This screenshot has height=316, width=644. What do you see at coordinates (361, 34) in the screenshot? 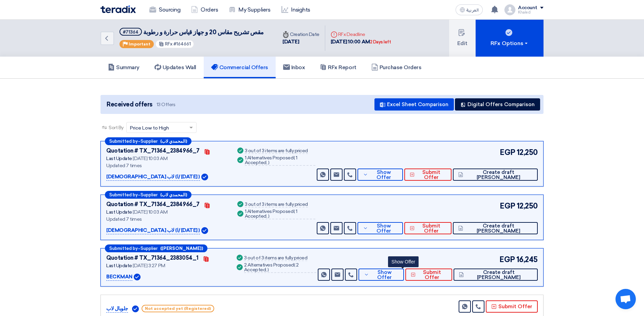
I see `div: RFx Deadline` at bounding box center [361, 34].